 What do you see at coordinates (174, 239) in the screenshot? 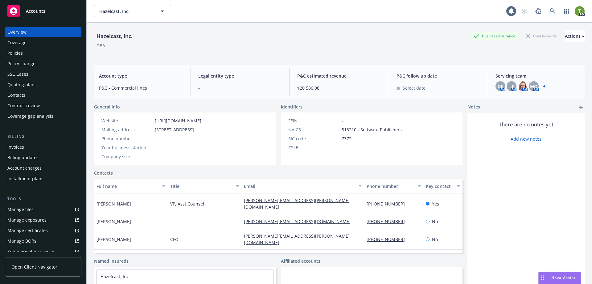
I see `span: CFO` at bounding box center [174, 239].